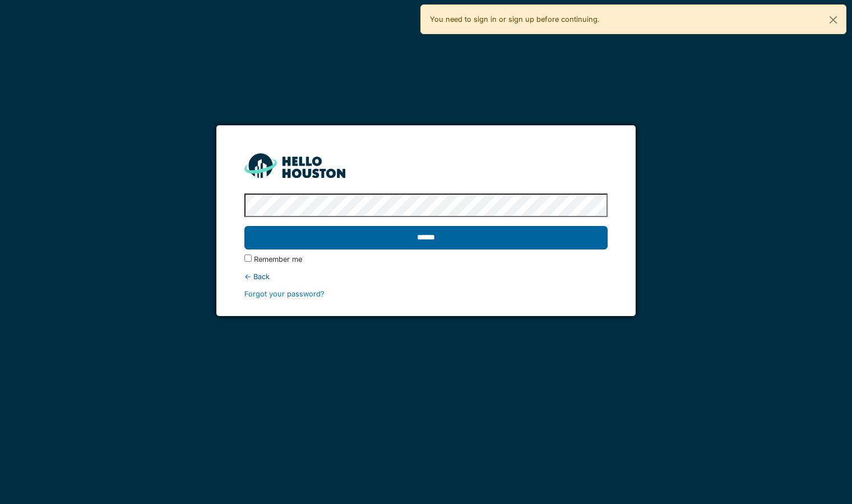 This screenshot has width=852, height=504. Describe the element at coordinates (633, 19) in the screenshot. I see `div: You need to sign in or sign up before continuing.` at that location.